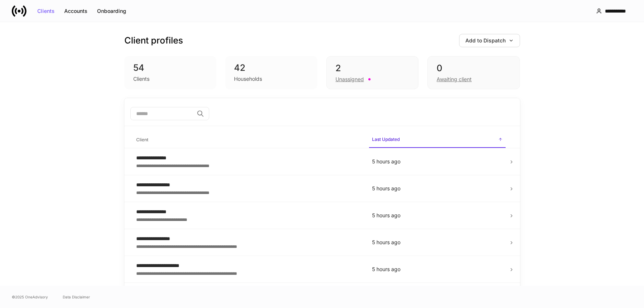 The height and width of the screenshot is (308, 644). What do you see at coordinates (111, 11) in the screenshot?
I see `button: Onboarding` at bounding box center [111, 11].